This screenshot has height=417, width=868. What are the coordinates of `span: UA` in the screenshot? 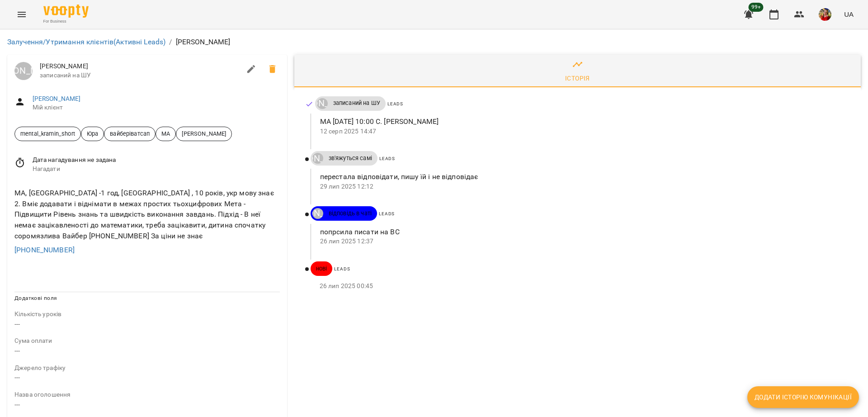 It's located at (848, 14).